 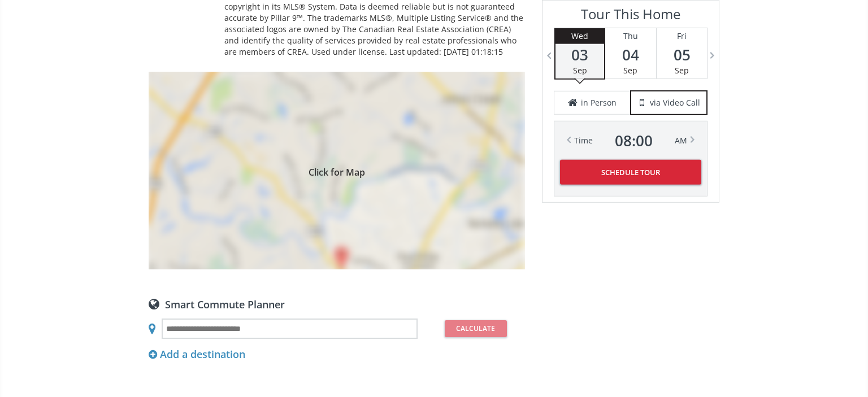 What do you see at coordinates (598, 103) in the screenshot?
I see `span: in Person` at bounding box center [598, 103].